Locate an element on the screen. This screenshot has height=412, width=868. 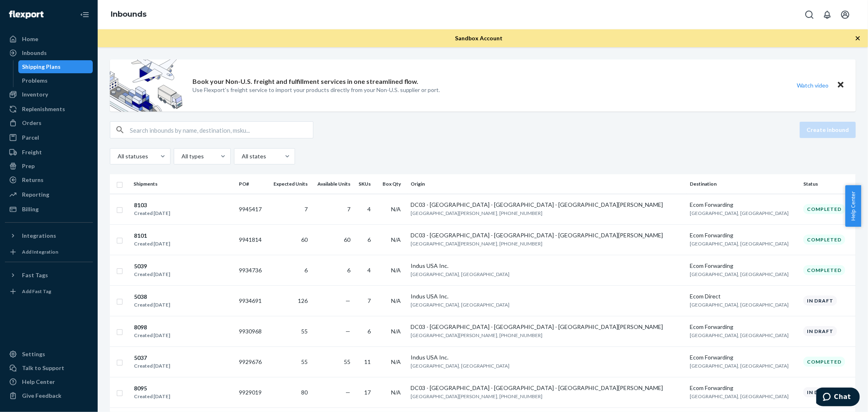
div: 8103 is located at coordinates (152, 205).